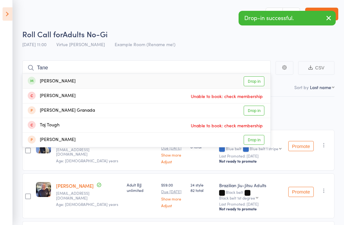 The image size is (344, 225). Describe the element at coordinates (147, 68) in the screenshot. I see `input: Search by name` at that location.